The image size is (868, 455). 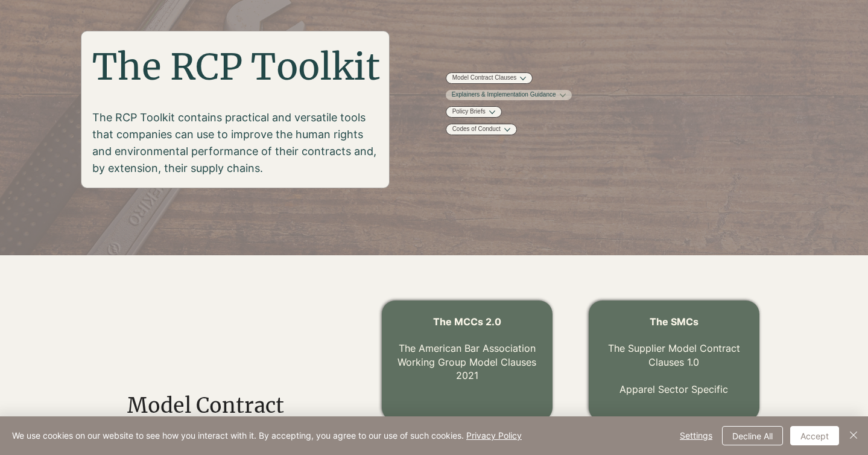 I want to click on span: The MCCs 2.0, so click(x=467, y=322).